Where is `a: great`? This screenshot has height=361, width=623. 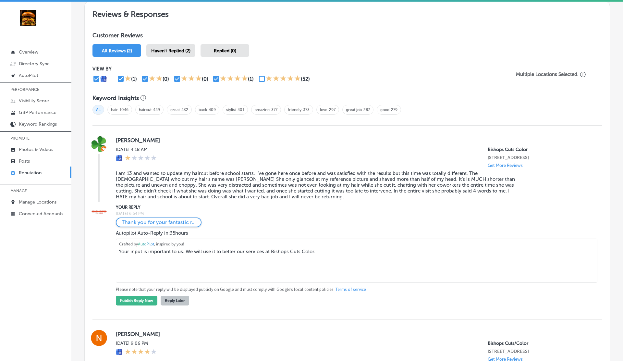
a: great is located at coordinates (175, 110).